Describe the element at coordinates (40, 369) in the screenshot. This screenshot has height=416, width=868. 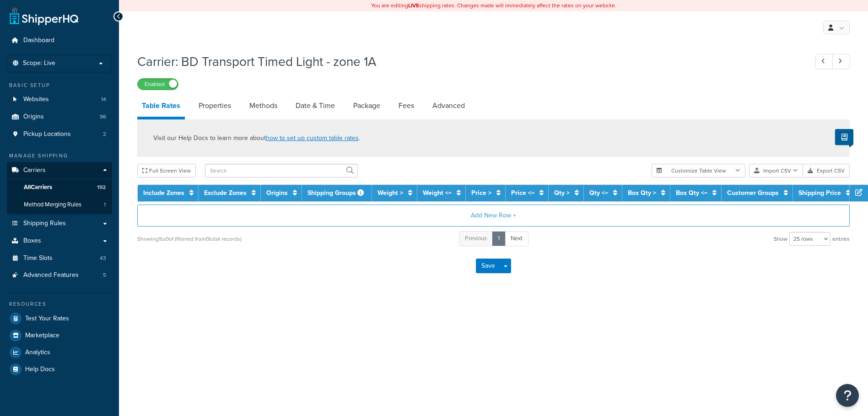
I see `span: Help Docs` at that location.